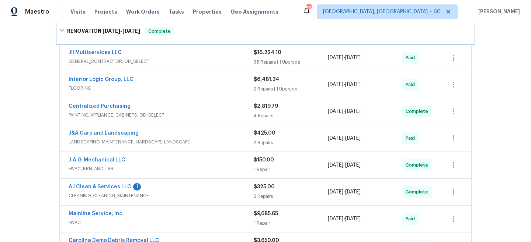 This screenshot has height=242, width=531. What do you see at coordinates (78, 12) in the screenshot?
I see `span: Visits` at bounding box center [78, 12].